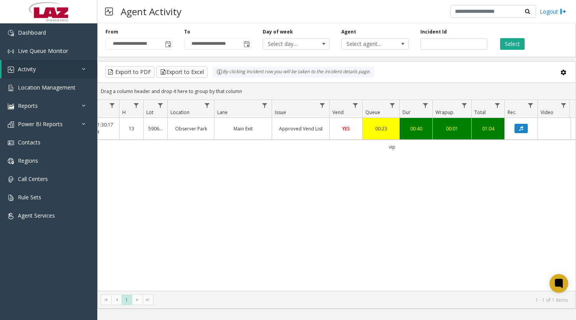 The height and width of the screenshot is (320, 576). I want to click on div: Data table, so click(336, 195).